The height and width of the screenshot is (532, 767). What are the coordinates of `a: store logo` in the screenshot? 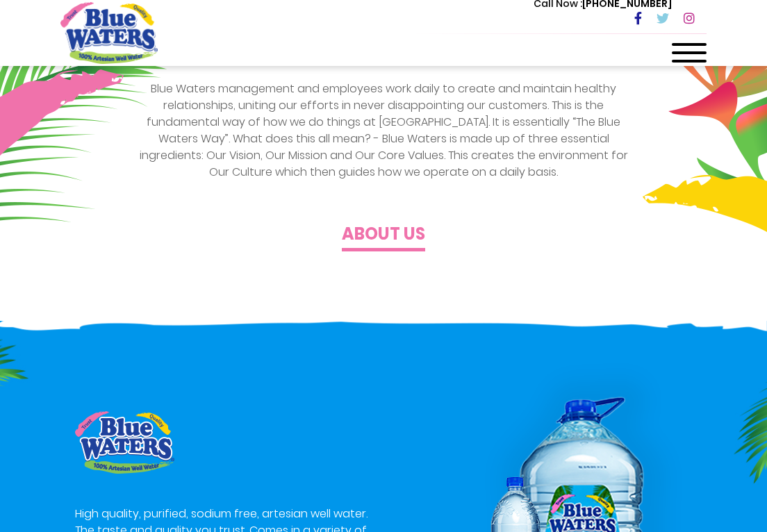 It's located at (109, 33).